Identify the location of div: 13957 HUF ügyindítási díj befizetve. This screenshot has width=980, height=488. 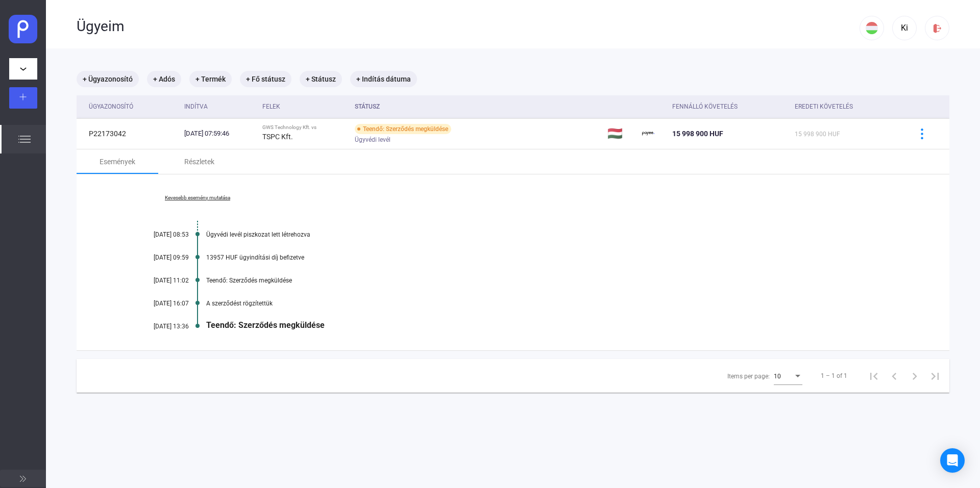
(553, 258).